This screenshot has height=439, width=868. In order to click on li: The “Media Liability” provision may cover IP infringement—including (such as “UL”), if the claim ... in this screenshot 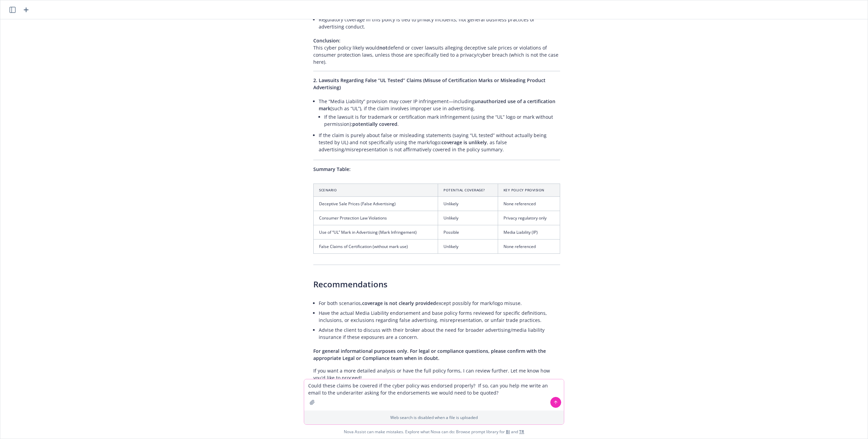, I will do `click(439, 113)`.